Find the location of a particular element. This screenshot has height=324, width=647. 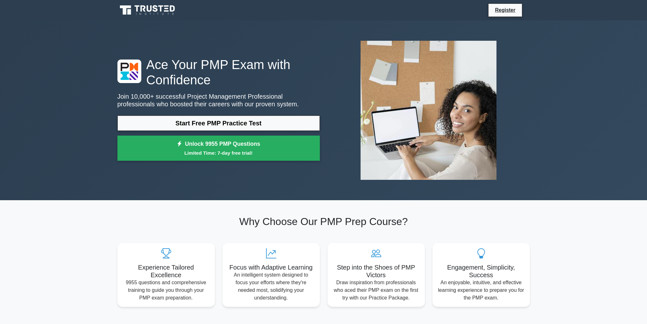

p: 9955 questions and comprehensive training to guide you through your PMP exam preparation. is located at coordinates (166, 290).